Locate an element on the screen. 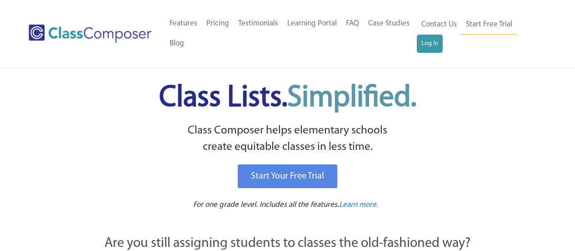  a: Learn more. is located at coordinates (359, 205).